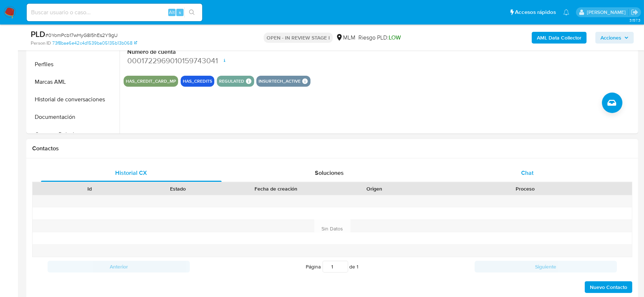  Describe the element at coordinates (609, 287) in the screenshot. I see `span: Nuevo Contacto` at that location.